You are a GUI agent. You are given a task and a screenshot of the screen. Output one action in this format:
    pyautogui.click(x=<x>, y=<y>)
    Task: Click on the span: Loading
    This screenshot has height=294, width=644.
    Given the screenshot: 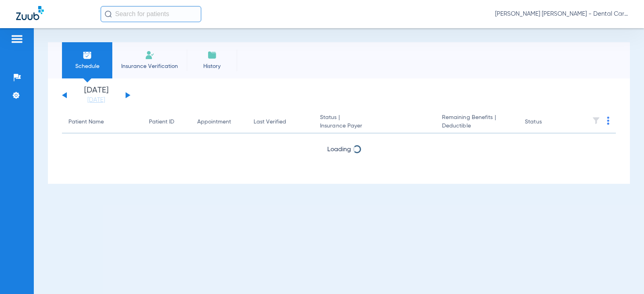 What is the action you would take?
    pyautogui.click(x=339, y=150)
    